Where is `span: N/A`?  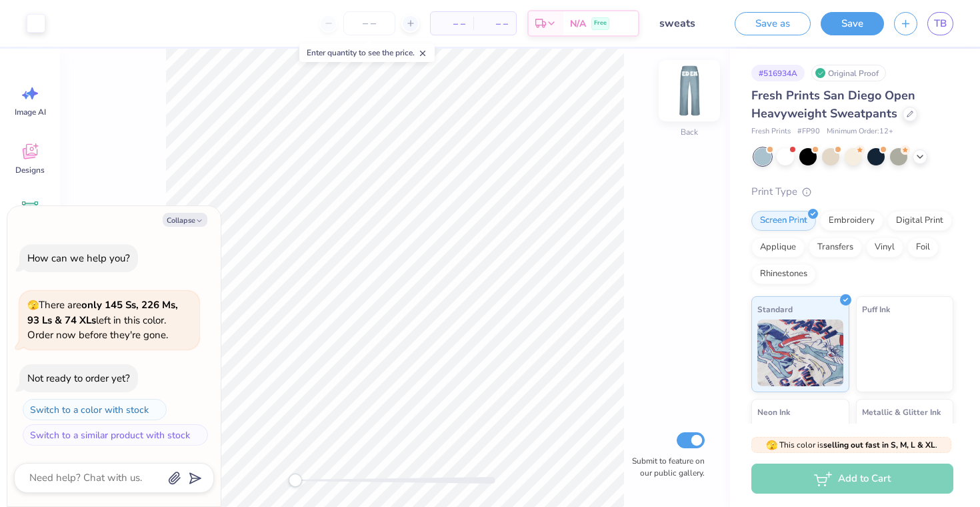
span: N/A is located at coordinates (578, 23).